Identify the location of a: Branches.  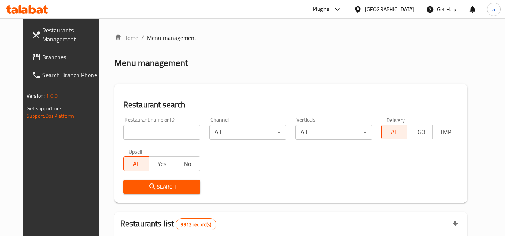
(66, 57).